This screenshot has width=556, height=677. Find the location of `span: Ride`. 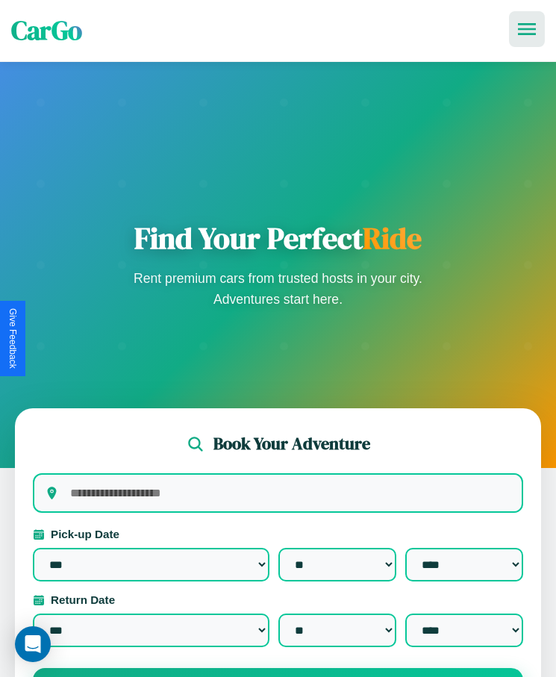

span: Ride is located at coordinates (392, 238).